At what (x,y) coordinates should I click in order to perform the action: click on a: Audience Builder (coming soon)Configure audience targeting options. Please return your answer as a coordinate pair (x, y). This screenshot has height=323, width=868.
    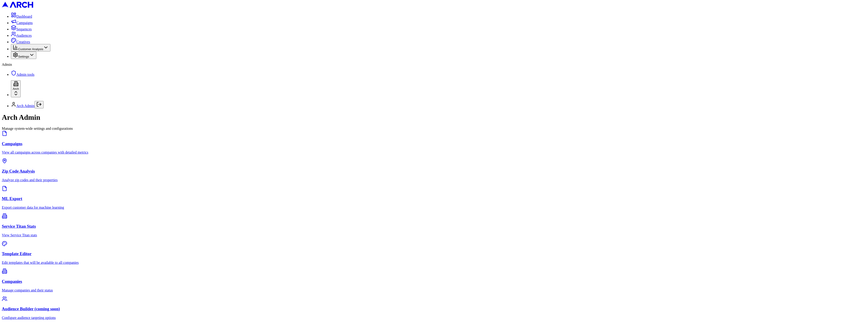
    Looking at the image, I should click on (434, 308).